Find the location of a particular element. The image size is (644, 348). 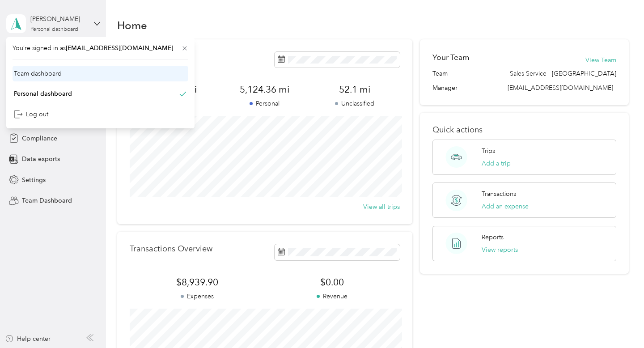

p: Transactions is located at coordinates (498, 194).